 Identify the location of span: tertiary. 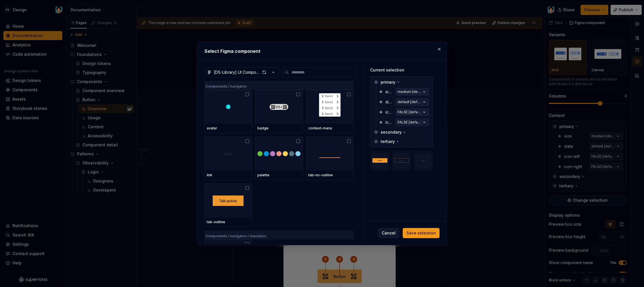
(388, 142).